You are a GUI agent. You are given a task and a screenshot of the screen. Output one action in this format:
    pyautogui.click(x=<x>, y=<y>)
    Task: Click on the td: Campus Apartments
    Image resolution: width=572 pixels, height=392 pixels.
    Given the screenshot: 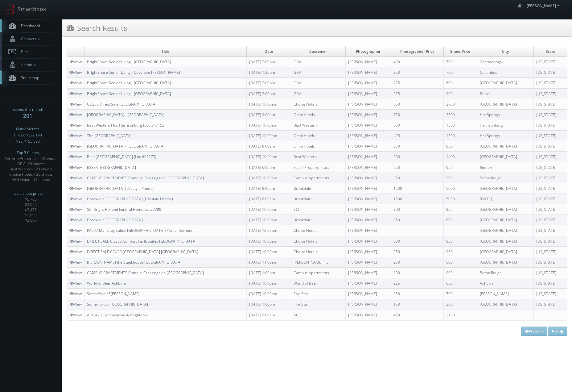 What is the action you would take?
    pyautogui.click(x=318, y=178)
    